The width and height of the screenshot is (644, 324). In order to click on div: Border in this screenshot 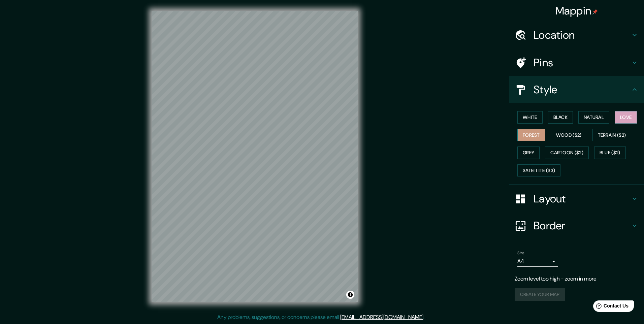, I will do `click(577, 225)`.